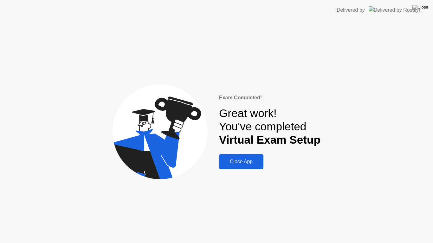  What do you see at coordinates (241, 162) in the screenshot?
I see `button: Close App` at bounding box center [241, 162].